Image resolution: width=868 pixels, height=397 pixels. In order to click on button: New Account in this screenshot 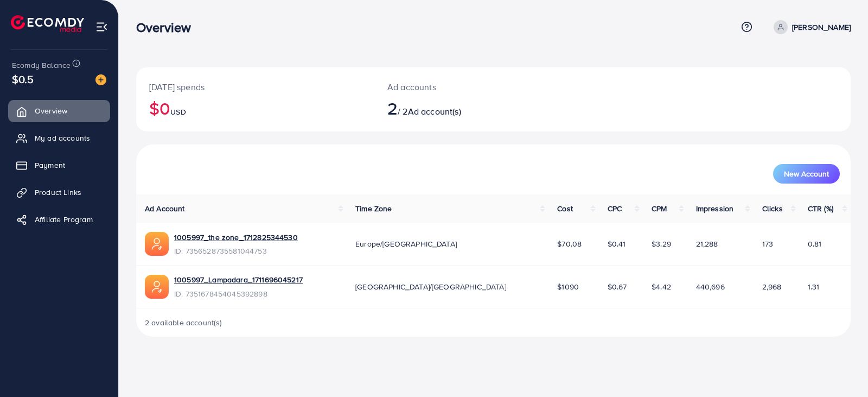, I will do `click(806, 174)`.